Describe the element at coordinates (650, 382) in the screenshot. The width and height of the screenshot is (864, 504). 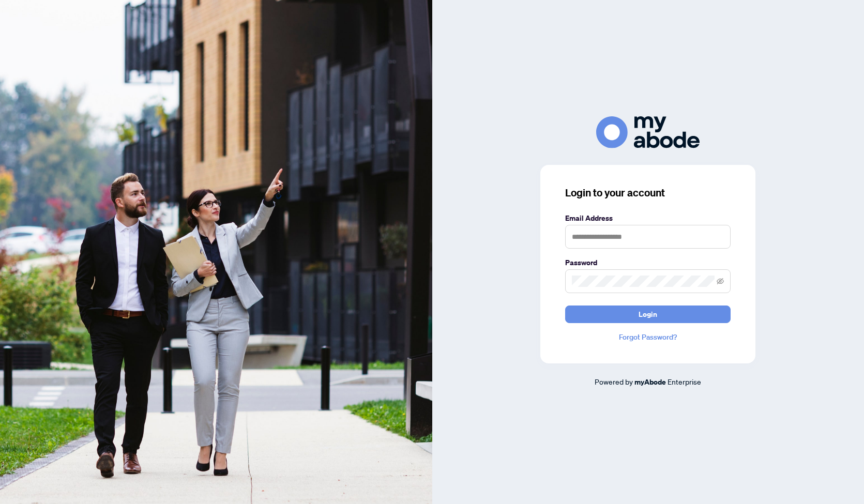
I see `a: myAbode` at that location.